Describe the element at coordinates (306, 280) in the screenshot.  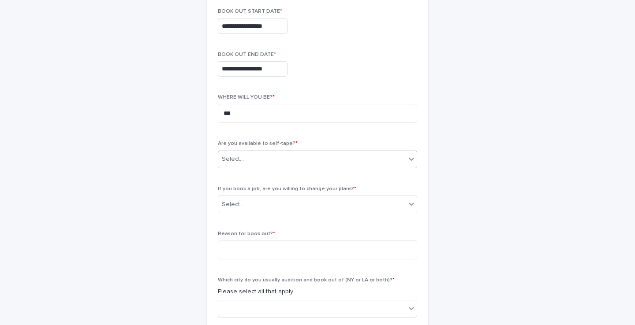
I see `span: Which city do you usually audition and book out of (NY or LA or both)?` at that location.